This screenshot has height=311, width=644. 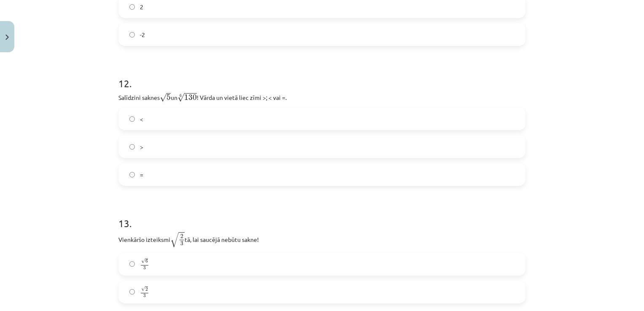 What do you see at coordinates (322, 76) in the screenshot?
I see `h1: 12 .` at bounding box center [322, 76].